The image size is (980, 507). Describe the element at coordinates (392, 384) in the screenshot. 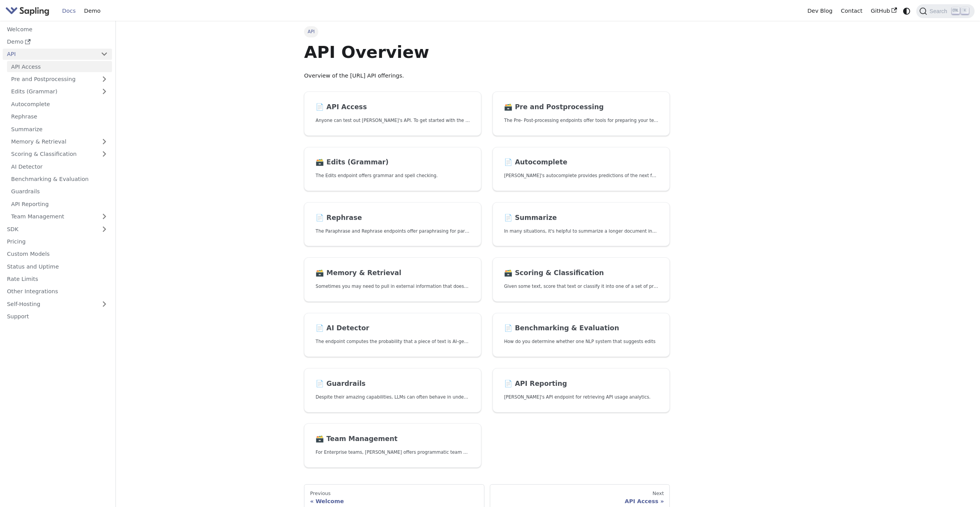

I see `h2: Guardrails` at that location.